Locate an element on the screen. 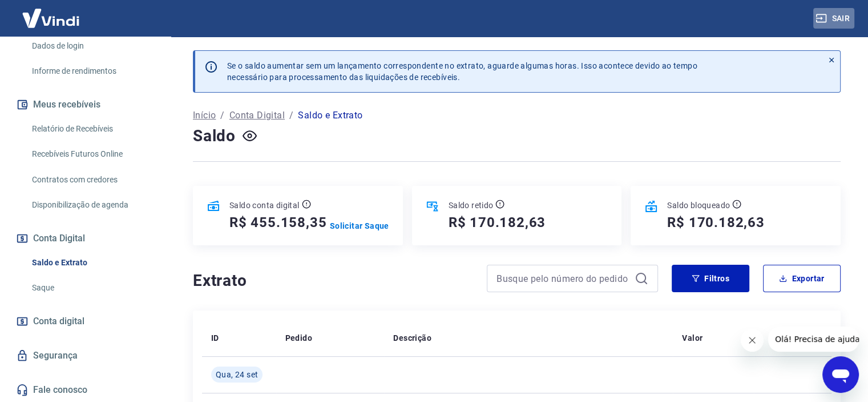 This screenshot has height=402, width=868. p: Valor is located at coordinates (692, 338).